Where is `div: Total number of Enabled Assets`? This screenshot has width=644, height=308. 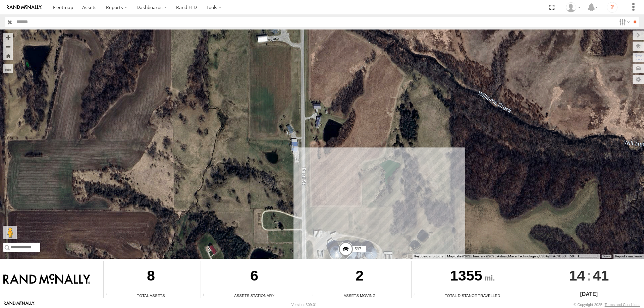
div: Total number of Enabled Assets is located at coordinates (109, 296).